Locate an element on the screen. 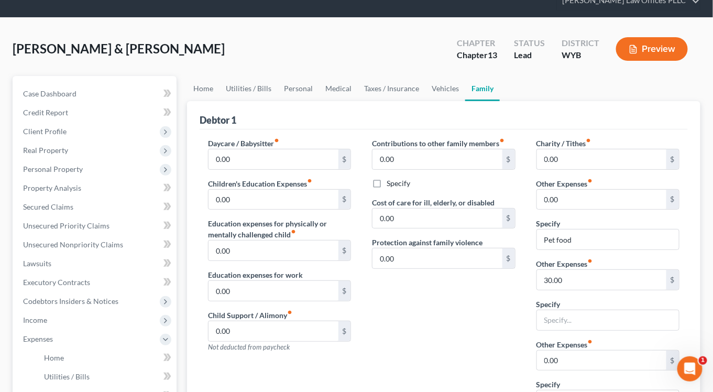 The height and width of the screenshot is (392, 713). div: WYB is located at coordinates (581, 55).